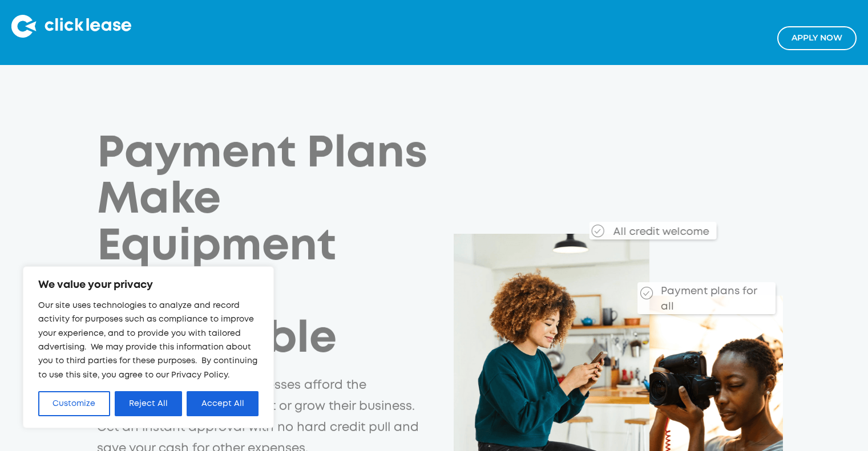 This screenshot has height=451, width=868. I want to click on button: Accept All, so click(222, 404).